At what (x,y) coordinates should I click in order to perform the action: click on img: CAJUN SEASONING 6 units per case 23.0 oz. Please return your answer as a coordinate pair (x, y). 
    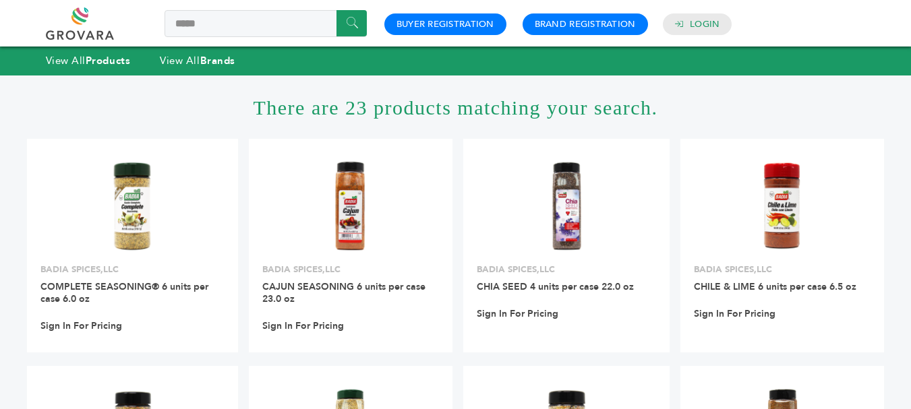
    Looking at the image, I should click on (351, 206).